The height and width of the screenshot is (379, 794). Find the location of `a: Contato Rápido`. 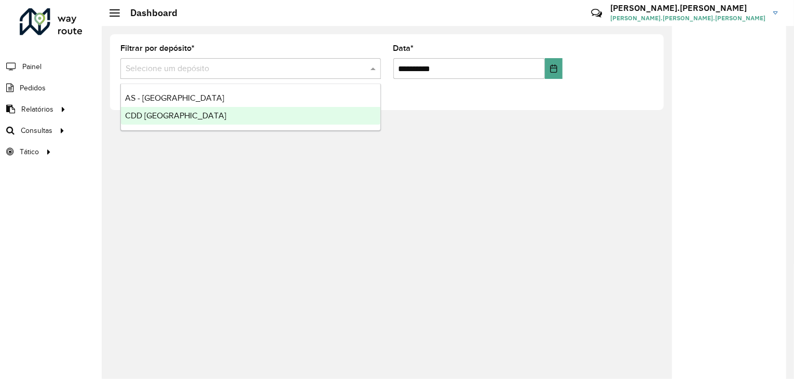

a: Contato Rápido is located at coordinates (596, 13).